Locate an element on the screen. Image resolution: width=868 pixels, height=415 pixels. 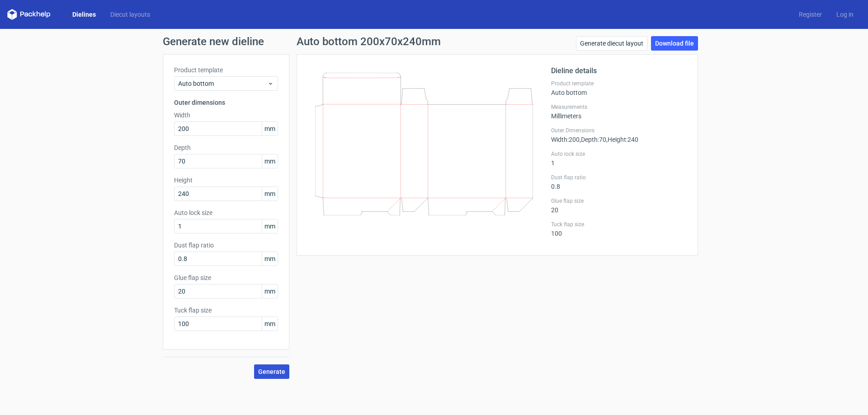
a: Dielines is located at coordinates (84, 14).